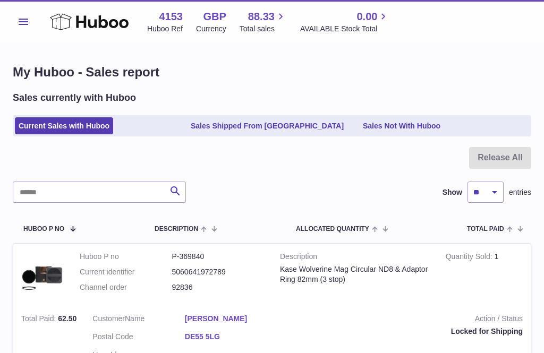  Describe the element at coordinates (486, 229) in the screenshot. I see `span: Total paid` at that location.